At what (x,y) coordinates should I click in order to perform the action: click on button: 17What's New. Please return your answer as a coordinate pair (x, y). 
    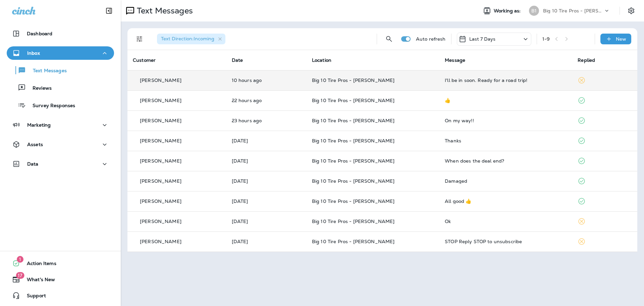
    Looking at the image, I should click on (60, 279).